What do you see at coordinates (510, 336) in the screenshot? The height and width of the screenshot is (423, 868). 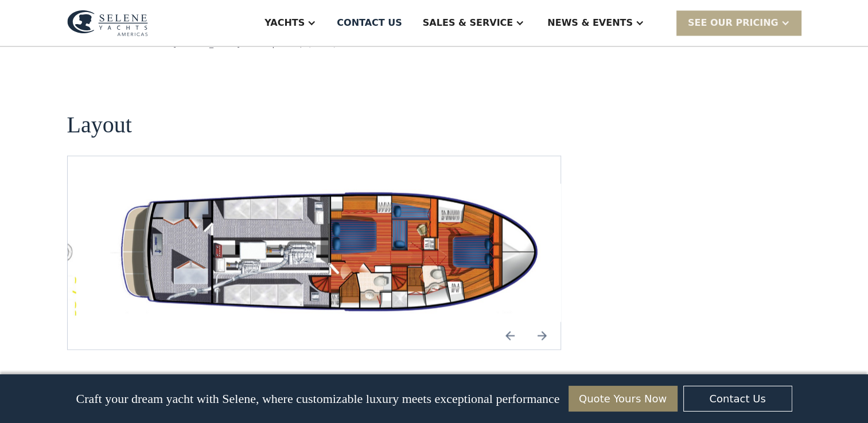 I see `a: Previous slide` at bounding box center [510, 336].